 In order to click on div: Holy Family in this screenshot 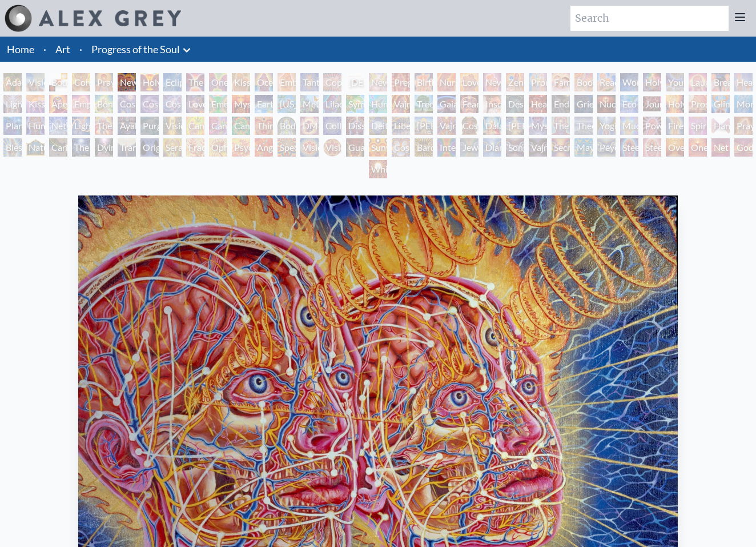, I will do `click(652, 82)`.